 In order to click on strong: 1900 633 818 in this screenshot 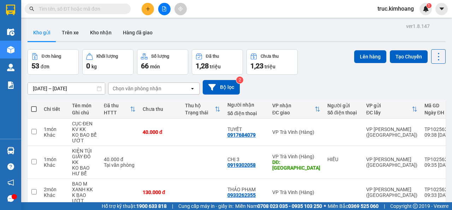, I will do `click(152, 206)`.